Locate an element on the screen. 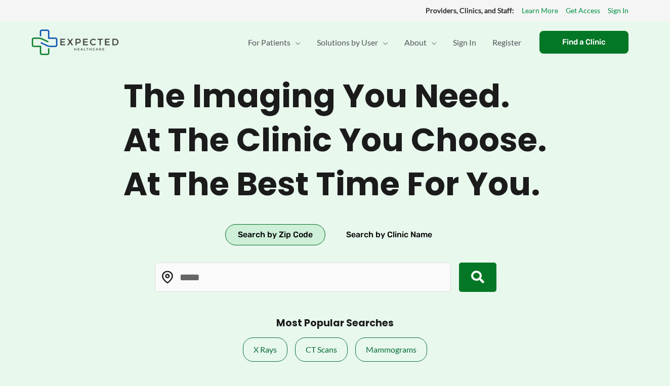 The width and height of the screenshot is (670, 386). a: Register is located at coordinates (506, 42).